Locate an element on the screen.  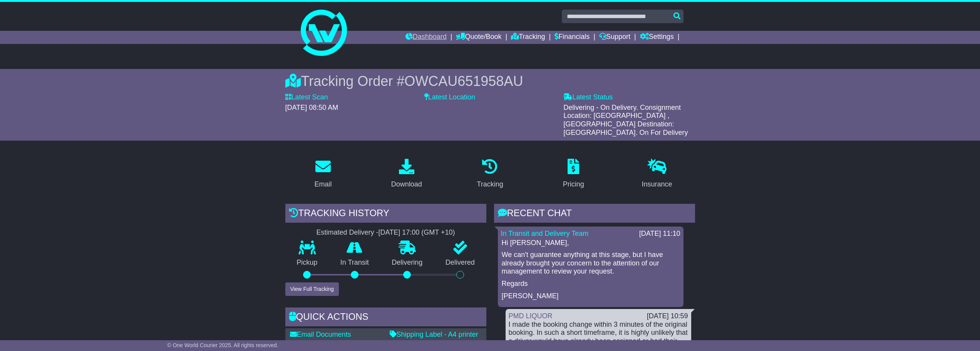
a: Download is located at coordinates (406, 174).